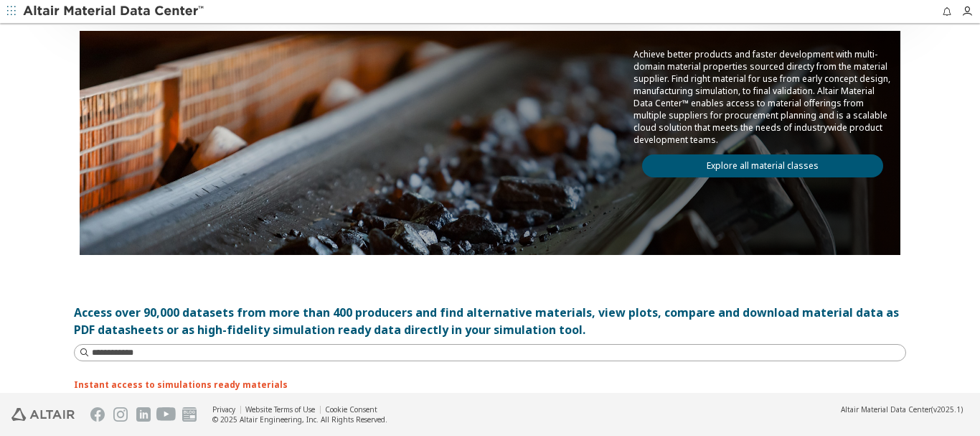 This screenshot has width=980, height=436. What do you see at coordinates (43, 414) in the screenshot?
I see `img: Altair Engineering` at bounding box center [43, 414].